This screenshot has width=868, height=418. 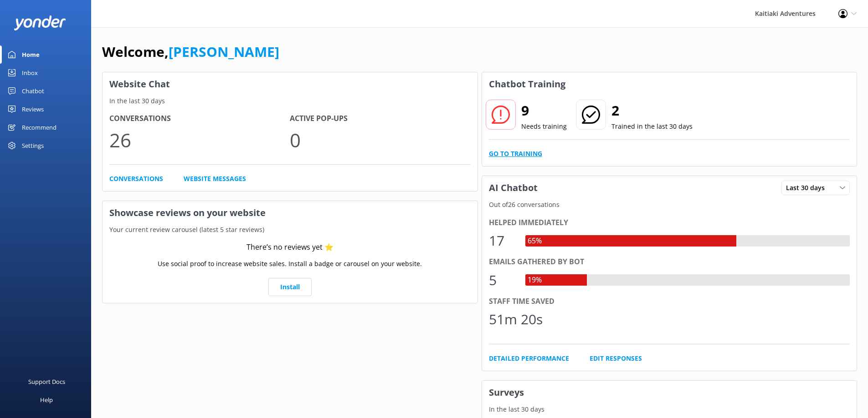 I want to click on h2: 2, so click(x=652, y=111).